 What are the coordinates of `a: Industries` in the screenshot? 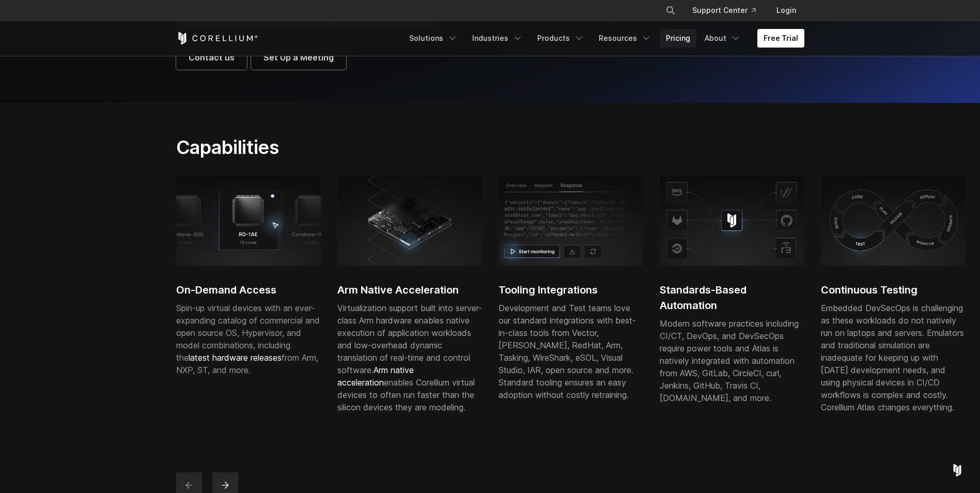 It's located at (497, 38).